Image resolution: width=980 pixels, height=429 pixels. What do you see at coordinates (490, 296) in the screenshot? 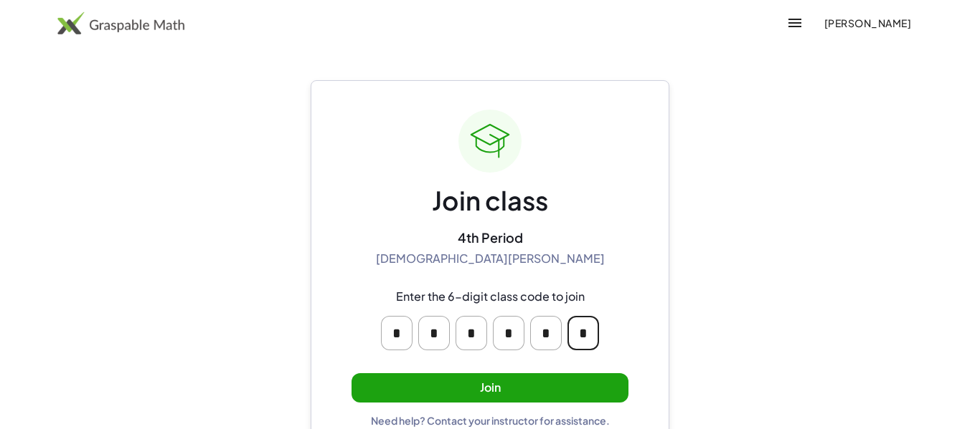
I see `div: Enter the 6-digit class code to join` at bounding box center [490, 296].